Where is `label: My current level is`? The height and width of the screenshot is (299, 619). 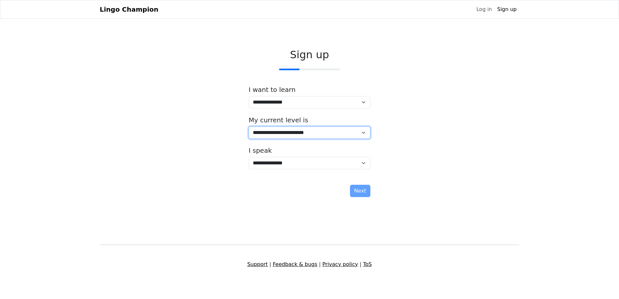
label: My current level is is located at coordinates (278, 120).